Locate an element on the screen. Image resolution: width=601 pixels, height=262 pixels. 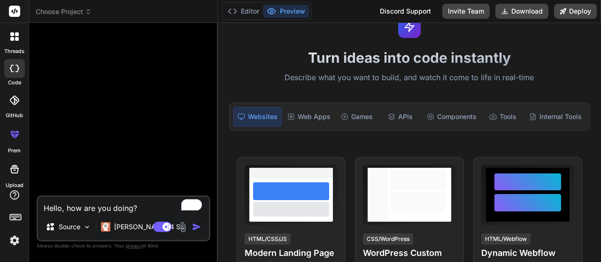
h4: Modern Landing Page is located at coordinates (291, 254).